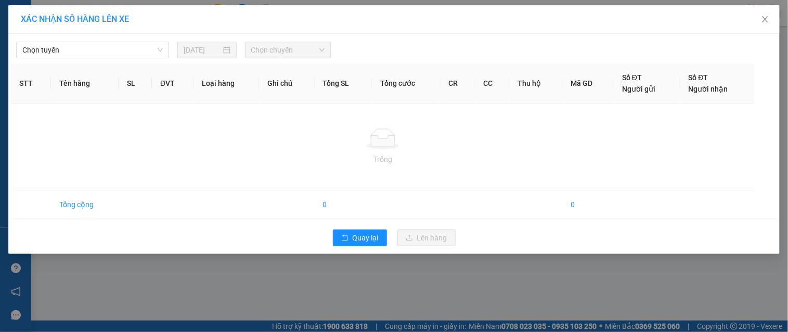  What do you see at coordinates (458, 83) in the screenshot?
I see `th: CR` at bounding box center [458, 83].